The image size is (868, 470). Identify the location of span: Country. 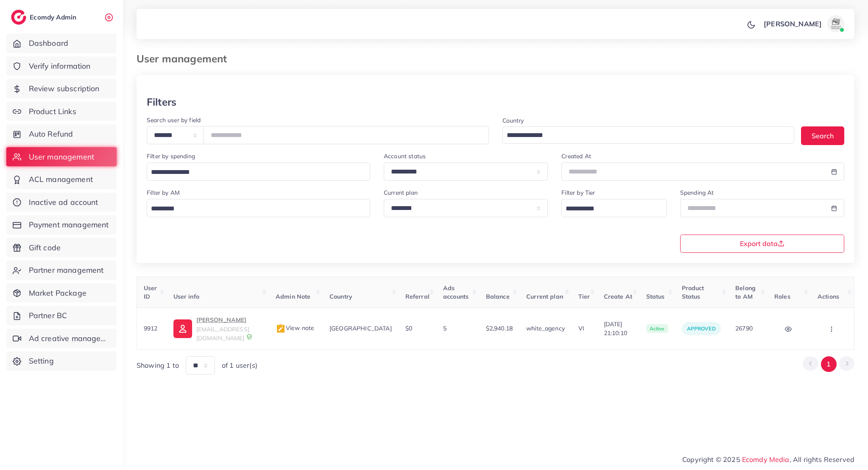
(341, 296).